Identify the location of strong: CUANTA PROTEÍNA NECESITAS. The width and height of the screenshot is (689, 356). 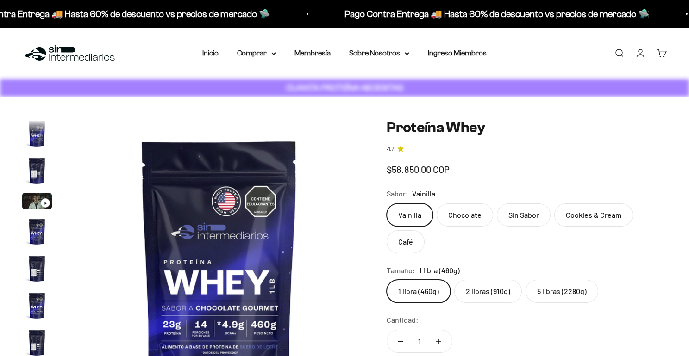
(344, 87).